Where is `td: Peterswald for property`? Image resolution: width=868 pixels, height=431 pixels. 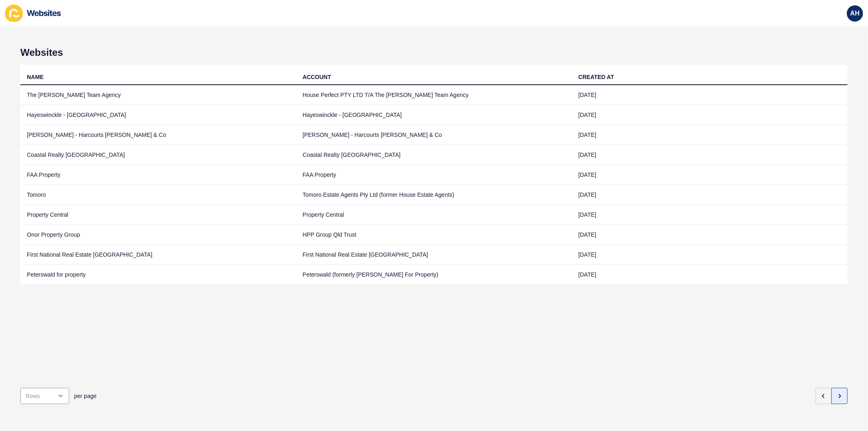 td: Peterswald for property is located at coordinates (158, 274).